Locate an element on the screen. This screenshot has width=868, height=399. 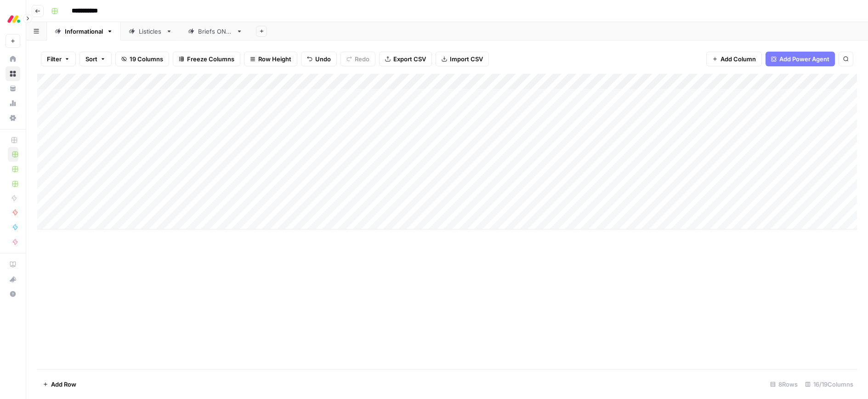
div: Briefs ONLY is located at coordinates (215, 31).